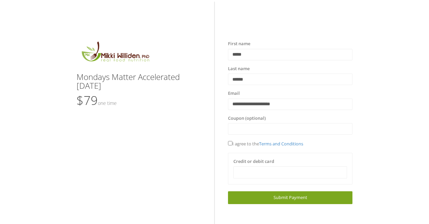 Image resolution: width=429 pixels, height=224 pixels. Describe the element at coordinates (107, 103) in the screenshot. I see `small: One time` at that location.